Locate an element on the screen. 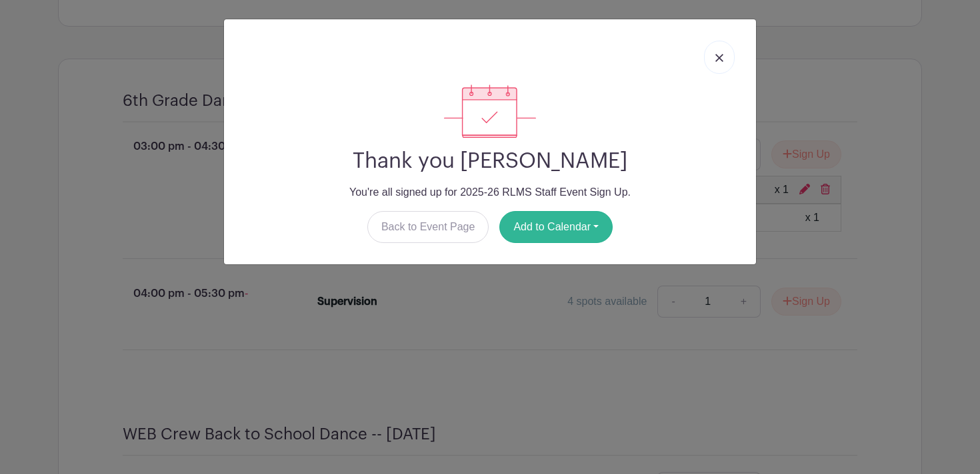 The image size is (980, 474). a: Back to Event Page is located at coordinates (428, 228).